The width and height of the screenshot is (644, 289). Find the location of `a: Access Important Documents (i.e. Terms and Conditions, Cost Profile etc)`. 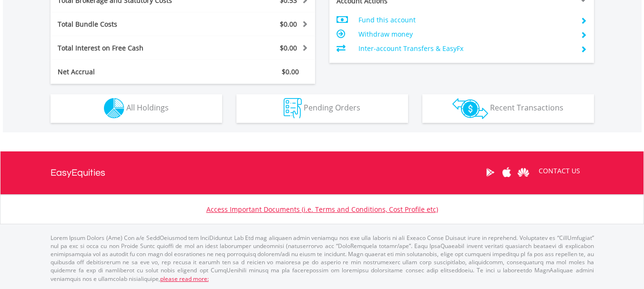

a: Access Important Documents (i.e. Terms and Conditions, Cost Profile etc) is located at coordinates (322, 209).